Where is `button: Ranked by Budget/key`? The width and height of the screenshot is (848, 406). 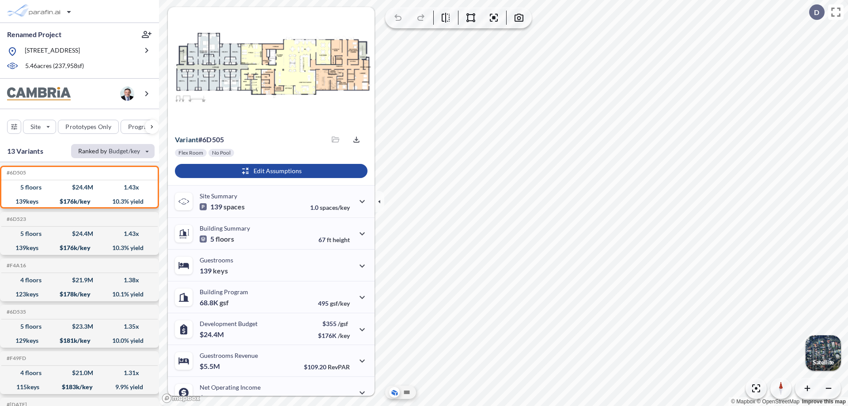 button: Ranked by Budget/key is located at coordinates (113, 151).